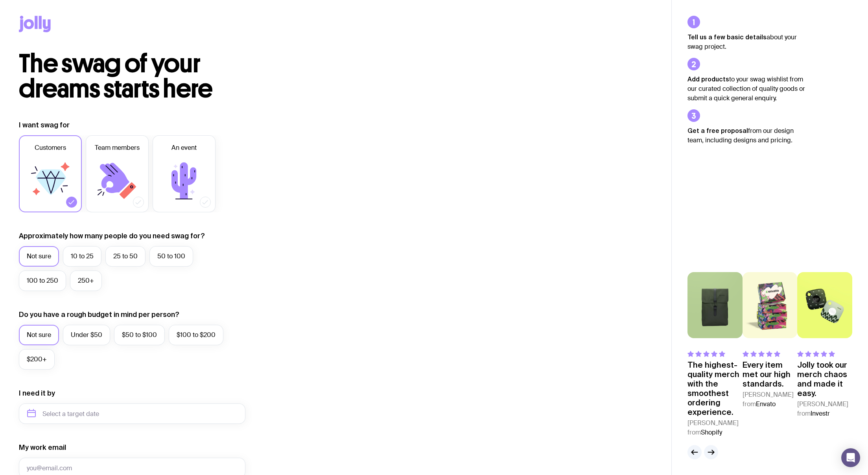  What do you see at coordinates (99, 315) in the screenshot?
I see `label: Do you have a rough budget in mind per person?` at bounding box center [99, 315].